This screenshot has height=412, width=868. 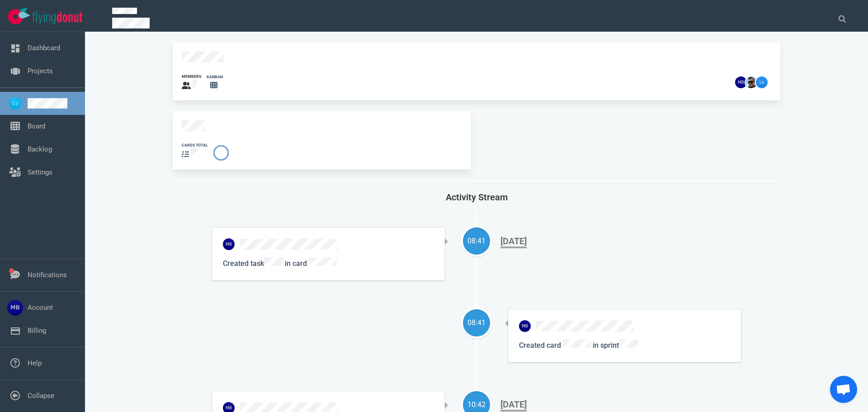 What do you see at coordinates (41, 395) in the screenshot?
I see `a: Collapse` at bounding box center [41, 395].